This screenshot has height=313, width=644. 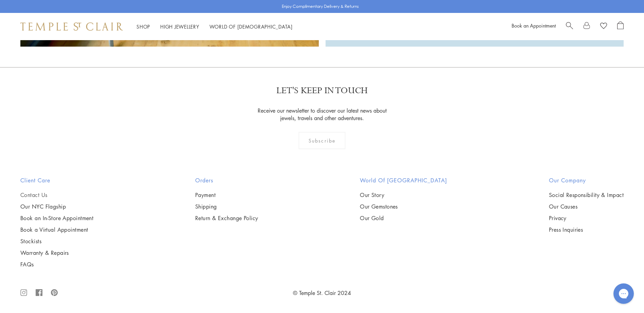 What do you see at coordinates (534, 26) in the screenshot?
I see `a: Book an Appointment` at bounding box center [534, 26].